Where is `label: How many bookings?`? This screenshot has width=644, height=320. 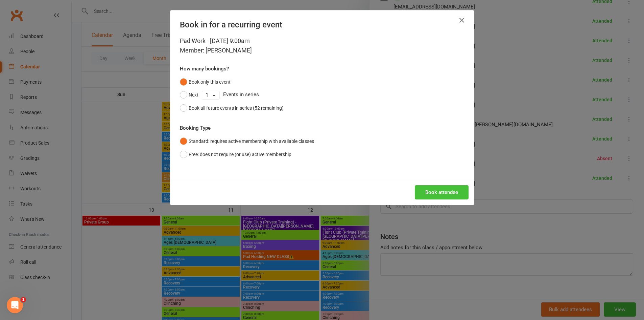 label: How many bookings? is located at coordinates (204, 69).